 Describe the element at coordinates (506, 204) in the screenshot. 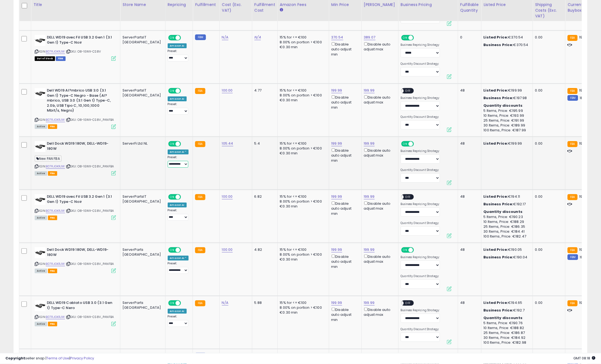

I see `div: €192.17` at that location.